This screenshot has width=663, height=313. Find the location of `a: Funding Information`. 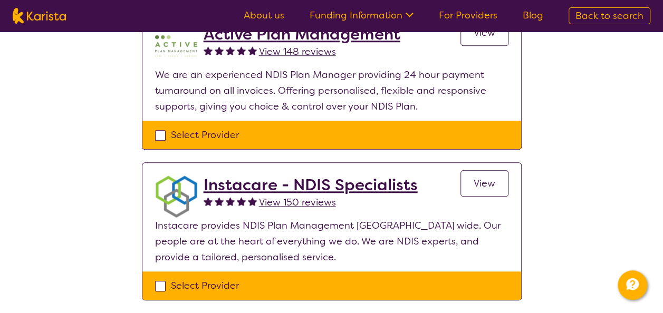

a: Funding Information is located at coordinates (361, 15).